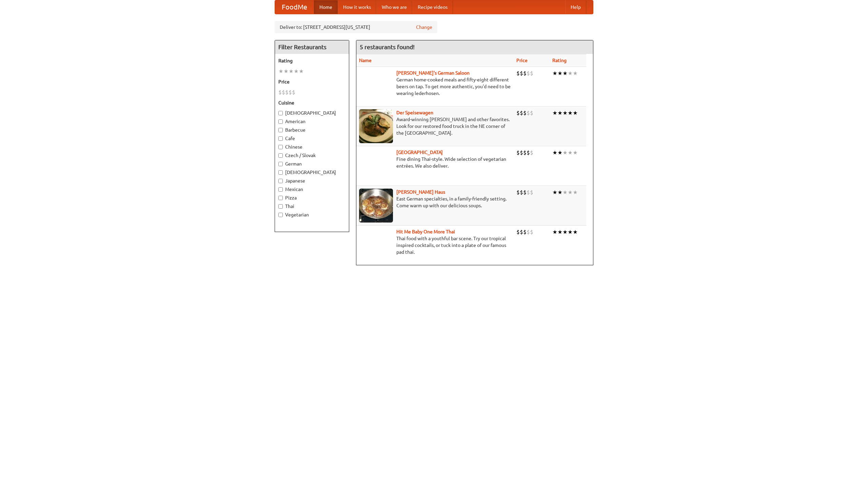 The width and height of the screenshot is (868, 480). I want to click on h4: Filter Restaurants, so click(312, 47).